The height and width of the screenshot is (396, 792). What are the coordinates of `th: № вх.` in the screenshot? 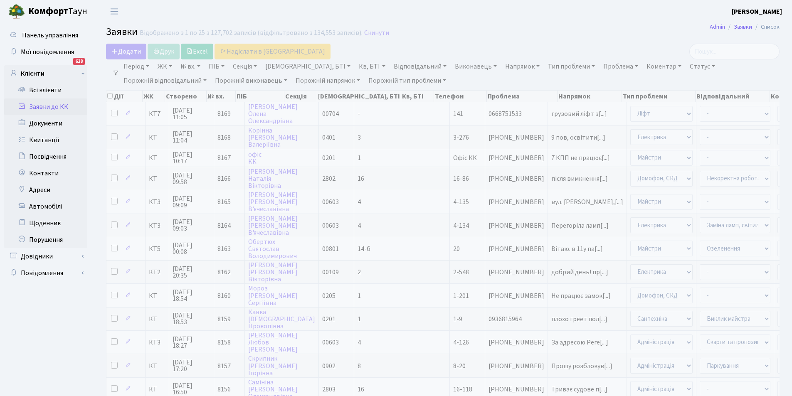 It's located at (221, 96).